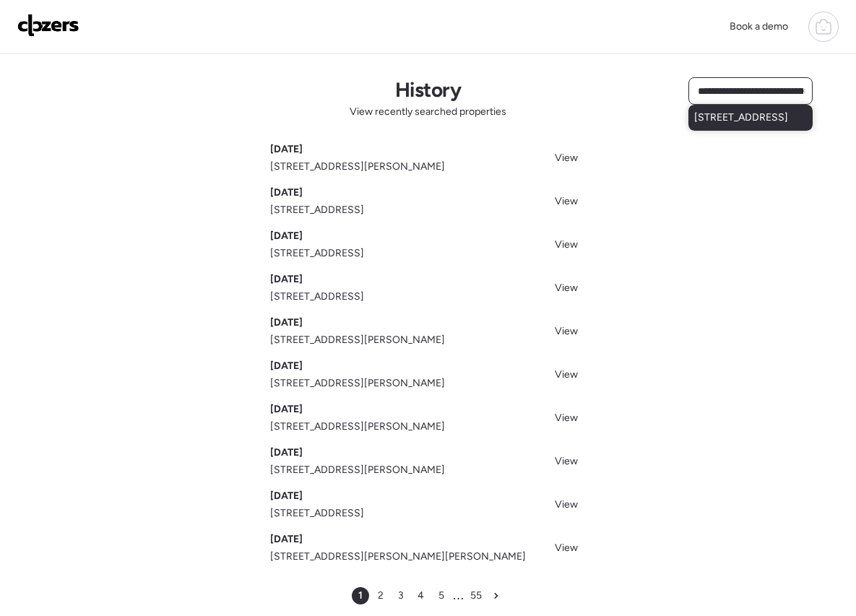 The height and width of the screenshot is (616, 856). What do you see at coordinates (441, 596) in the screenshot?
I see `span: 5` at bounding box center [441, 596].